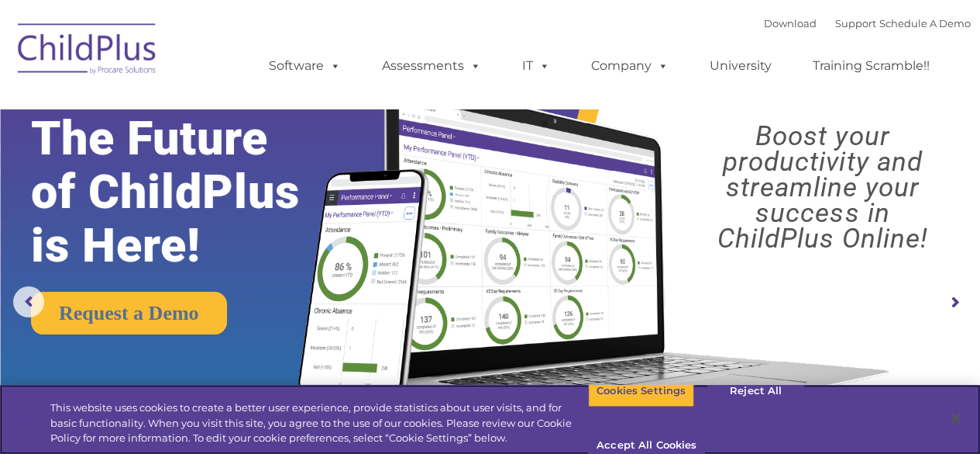 This screenshot has width=980, height=454. What do you see at coordinates (822, 187) in the screenshot?
I see `rs-layer: Boost your productivity and streamline your success in ChildPlus Online!` at bounding box center [822, 187].